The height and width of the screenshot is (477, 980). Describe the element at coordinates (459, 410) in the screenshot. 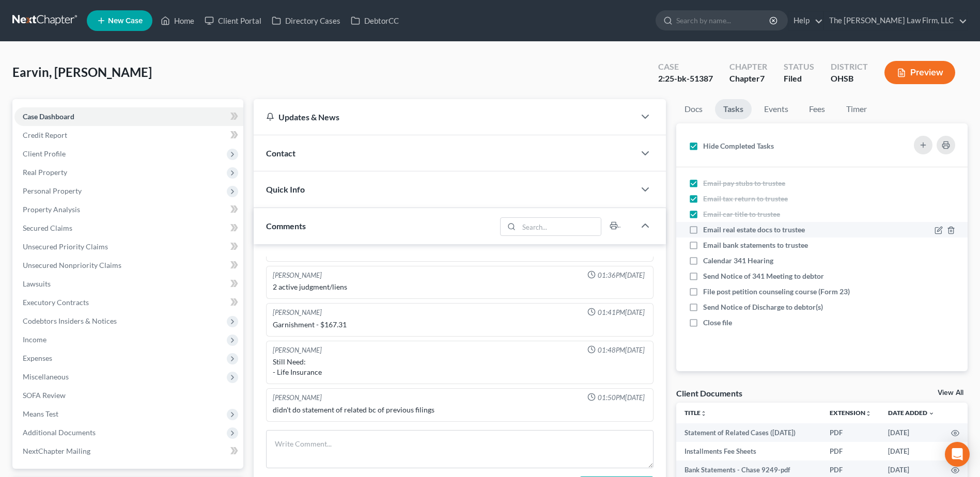

I see `div: didn't do statement of related bc of previous filings` at that location.